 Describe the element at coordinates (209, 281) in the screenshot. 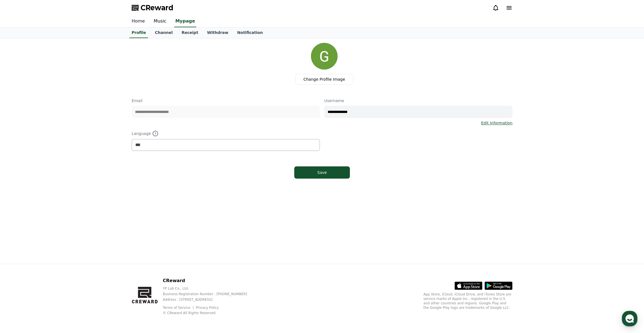

I see `p: CReward` at that location.